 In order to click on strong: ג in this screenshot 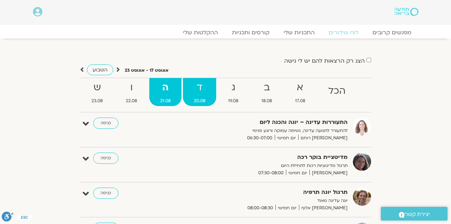, I will do `click(234, 88)`.